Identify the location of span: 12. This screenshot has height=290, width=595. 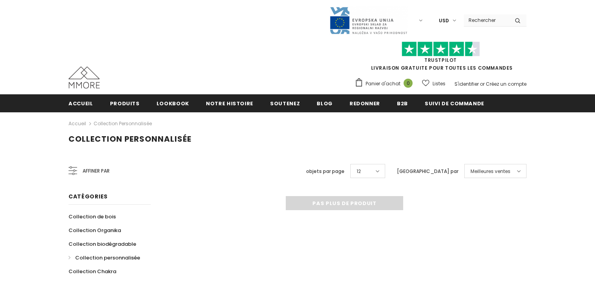
(359, 172).